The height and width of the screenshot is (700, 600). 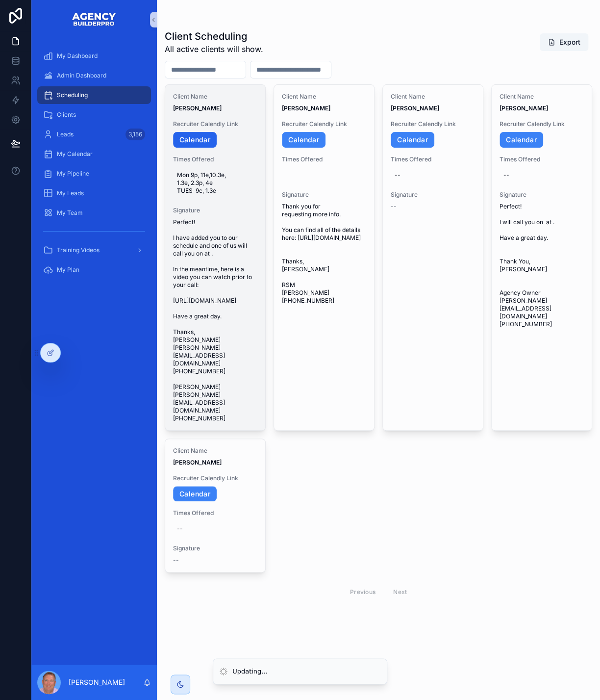 What do you see at coordinates (94, 250) in the screenshot?
I see `a: Training Videos` at bounding box center [94, 250].